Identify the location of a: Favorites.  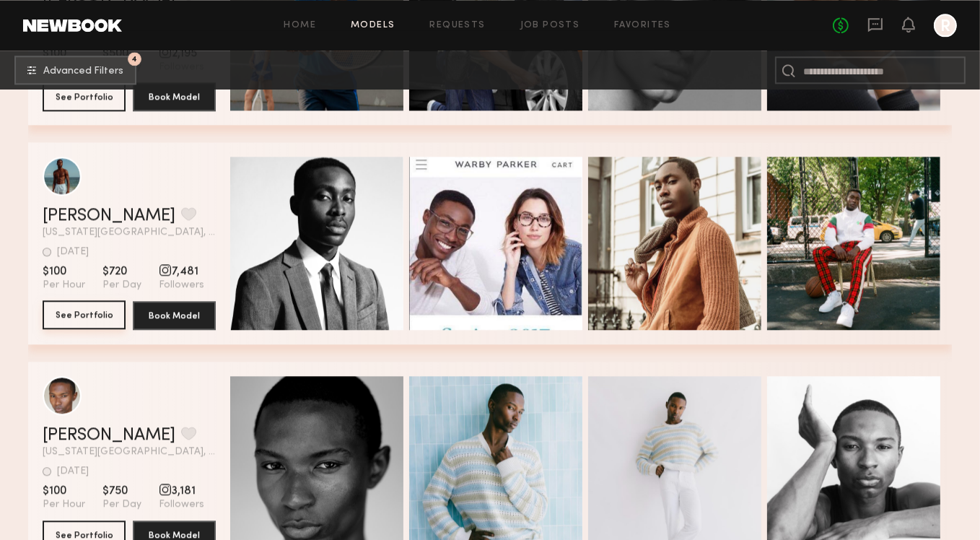
(642, 25).